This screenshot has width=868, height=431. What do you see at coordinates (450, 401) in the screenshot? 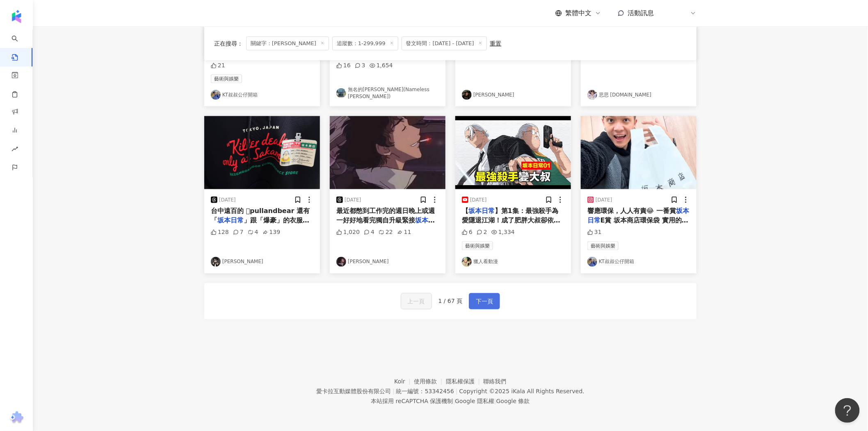
I see `span: 本站採用 reCAPTCHA 保護機制` at bounding box center [450, 401].